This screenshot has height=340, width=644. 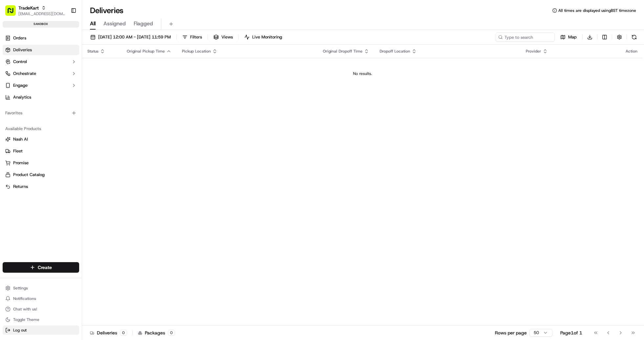 What do you see at coordinates (41, 139) in the screenshot?
I see `a: Nash AI` at bounding box center [41, 139].